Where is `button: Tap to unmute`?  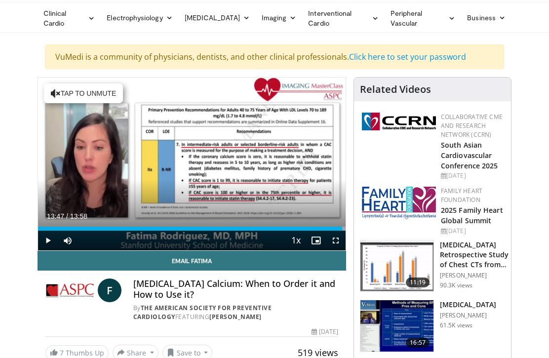 button: Tap to unmute is located at coordinates (83, 93).